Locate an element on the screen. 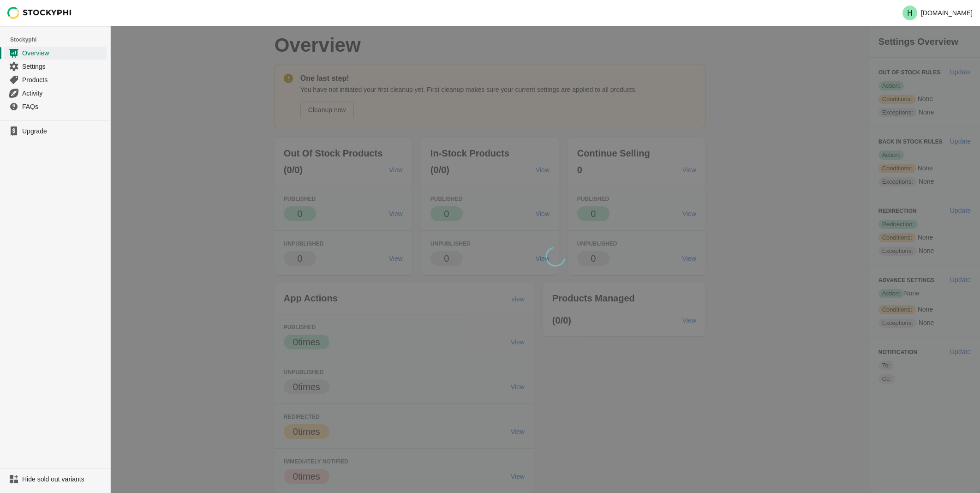 This screenshot has height=493, width=980. text: H is located at coordinates (910, 13).